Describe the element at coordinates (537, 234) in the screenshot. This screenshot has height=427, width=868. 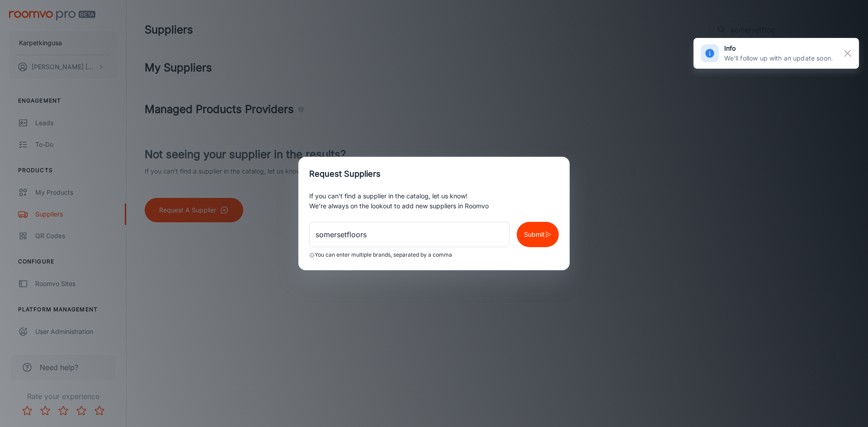
I see `button: Submit` at that location.